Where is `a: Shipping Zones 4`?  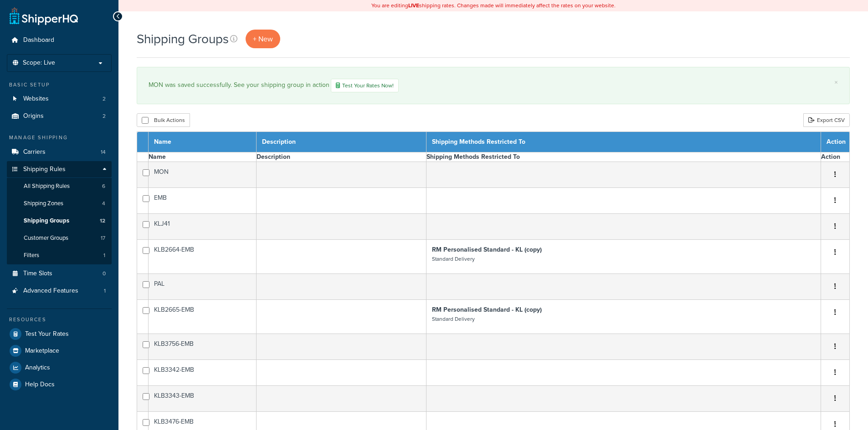
a: Shipping Zones 4 is located at coordinates (59, 204).